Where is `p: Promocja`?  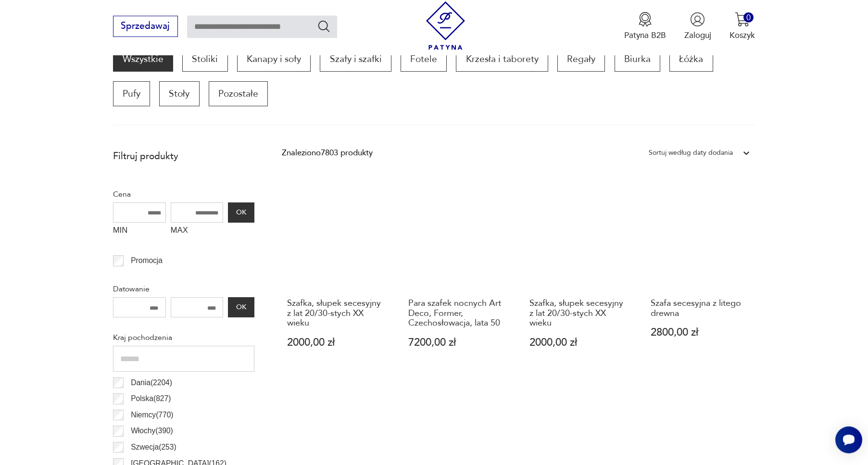
p: Promocja is located at coordinates (147, 260).